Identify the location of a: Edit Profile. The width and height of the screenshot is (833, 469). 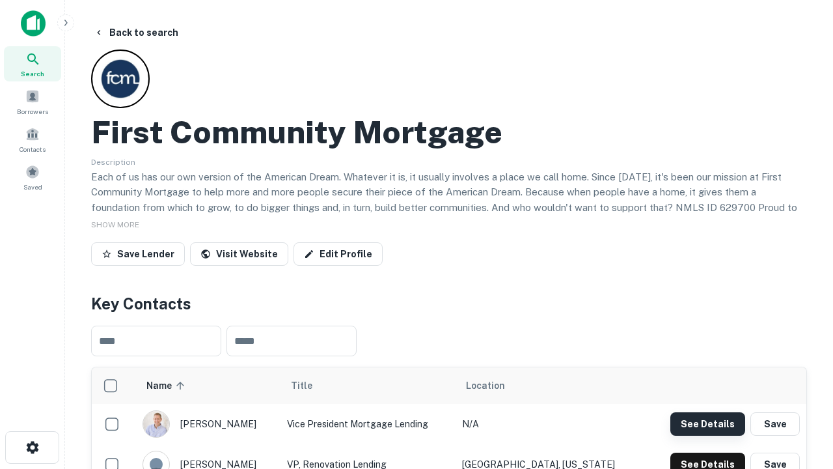
(338, 254).